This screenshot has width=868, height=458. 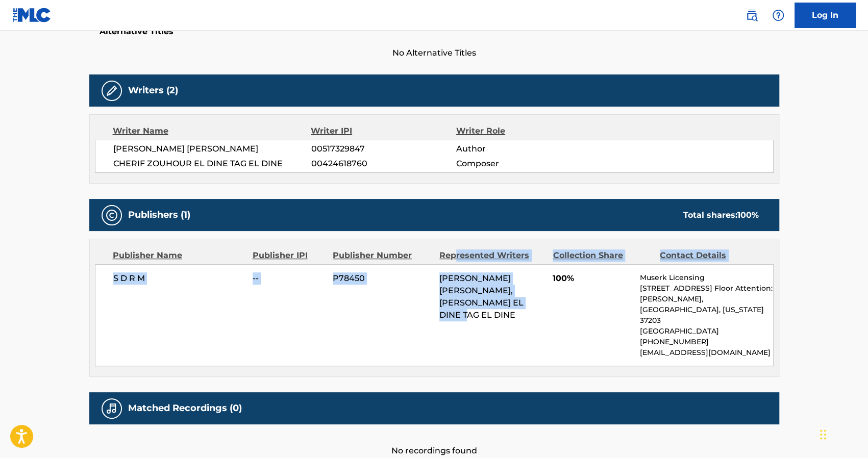 I want to click on div: Chat Widget, so click(x=842, y=434).